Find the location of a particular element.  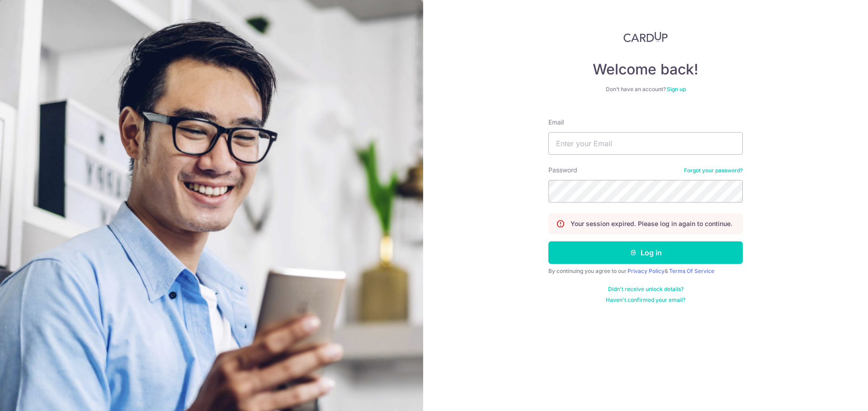

a: Privacy Policy is located at coordinates (646, 271).